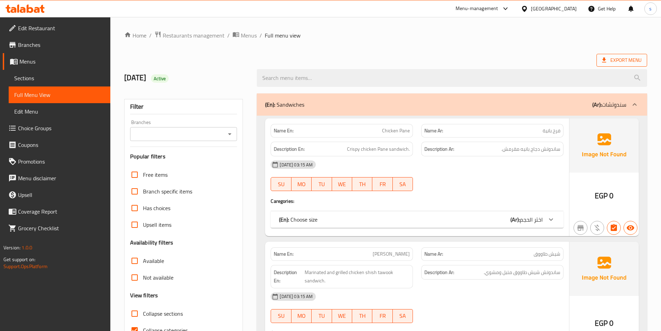  What do you see at coordinates (614, 228) in the screenshot?
I see `button: Has choices` at bounding box center [614, 228].